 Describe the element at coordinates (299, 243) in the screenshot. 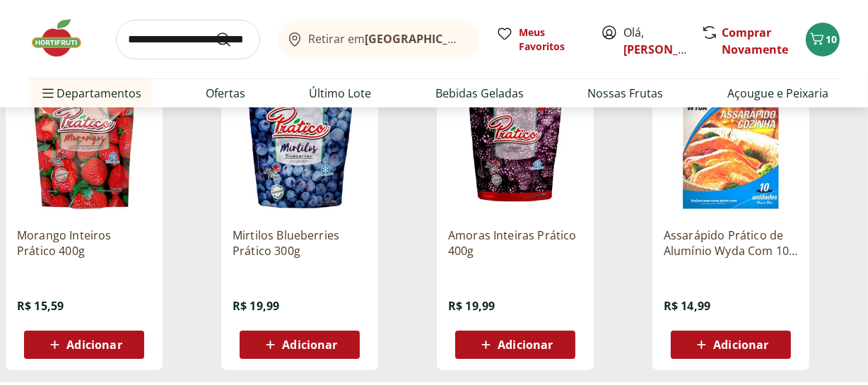

I see `p: Mirtilos Blueberries Prático 300g` at that location.